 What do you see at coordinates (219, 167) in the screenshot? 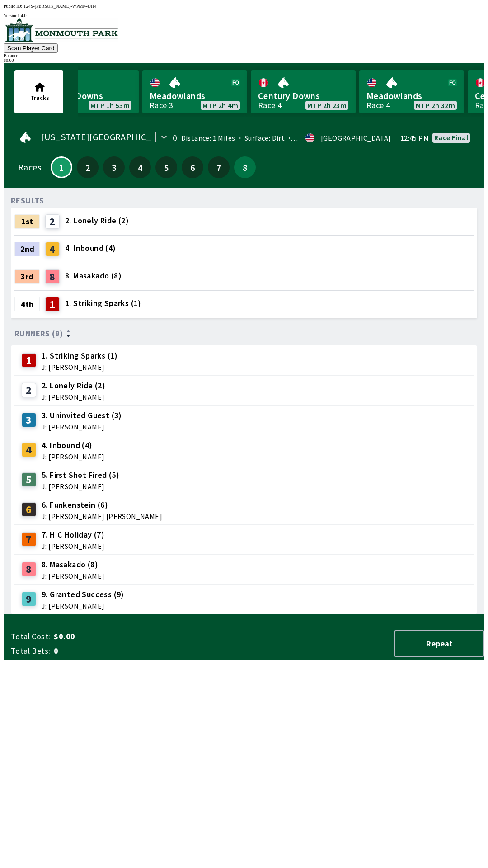
I see `span: 7` at bounding box center [219, 167].